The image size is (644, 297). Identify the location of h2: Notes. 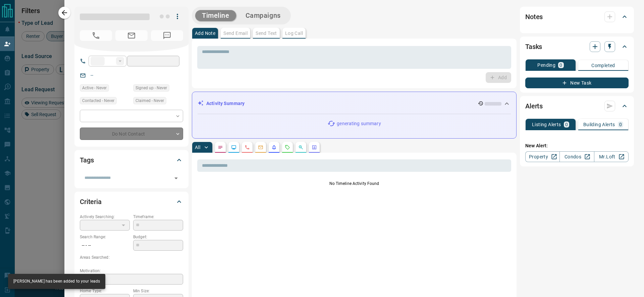
(534, 17).